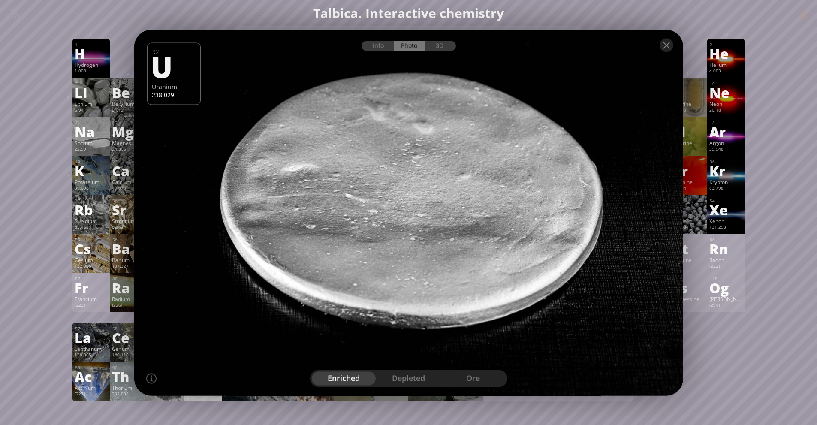 This screenshot has width=817, height=425. Describe the element at coordinates (129, 240) in the screenshot. I see `div: 56` at that location.